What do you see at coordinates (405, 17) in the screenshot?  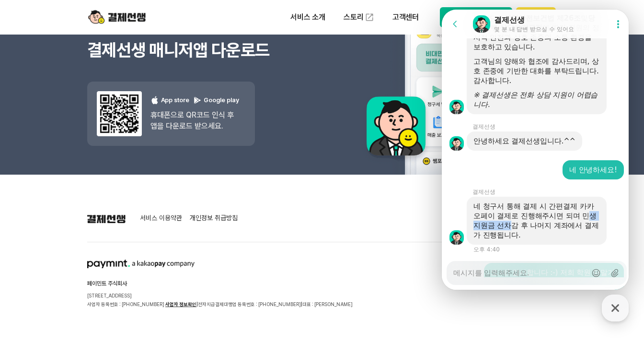 I see `p: 고객센터` at bounding box center [405, 17].